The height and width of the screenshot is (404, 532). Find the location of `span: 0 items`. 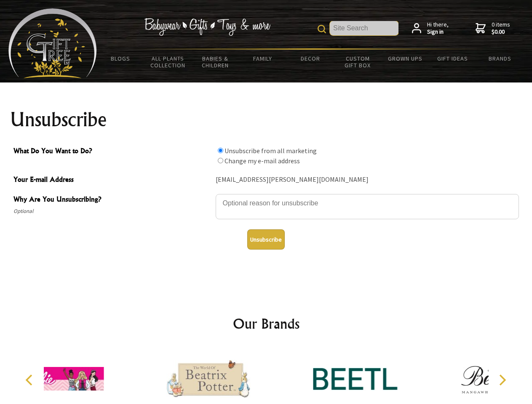

span: 0 items is located at coordinates (501, 29).